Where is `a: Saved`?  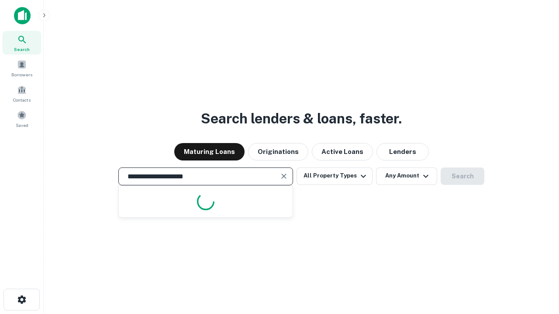 a: Saved is located at coordinates (22, 119).